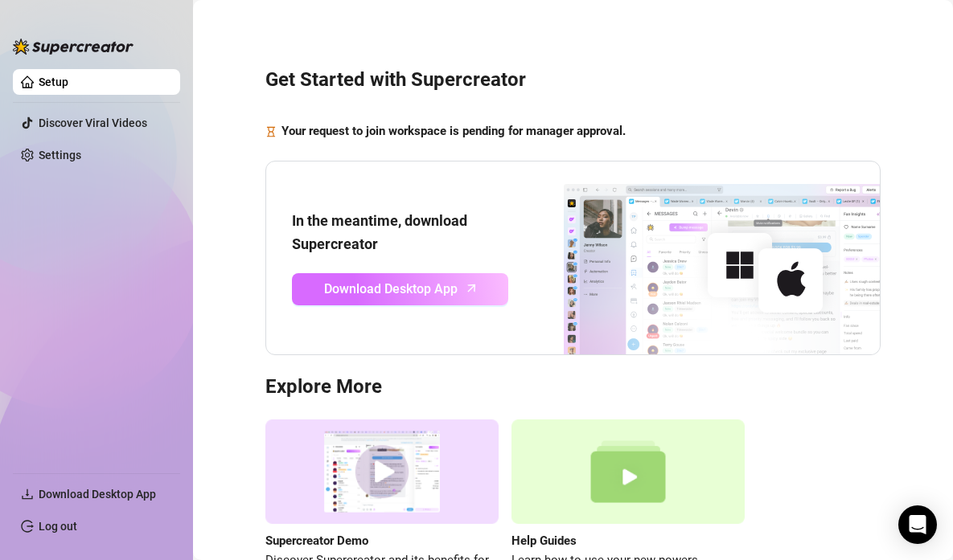  What do you see at coordinates (694, 258) in the screenshot?
I see `img: download app` at bounding box center [694, 258].